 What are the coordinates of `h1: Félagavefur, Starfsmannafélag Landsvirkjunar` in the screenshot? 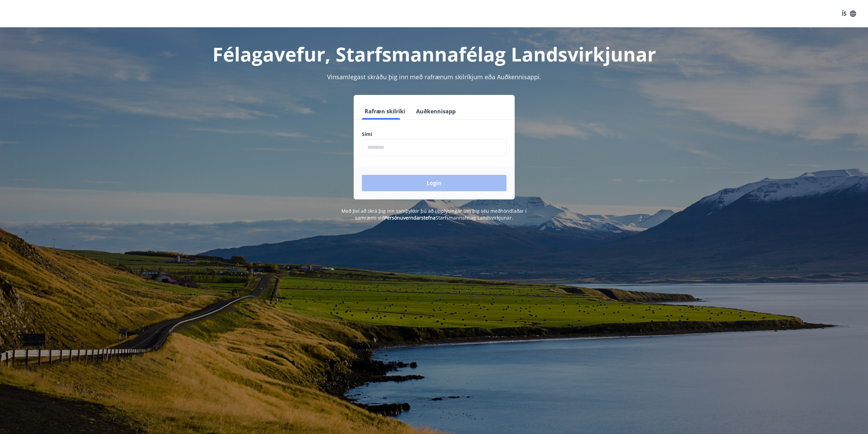 It's located at (434, 54).